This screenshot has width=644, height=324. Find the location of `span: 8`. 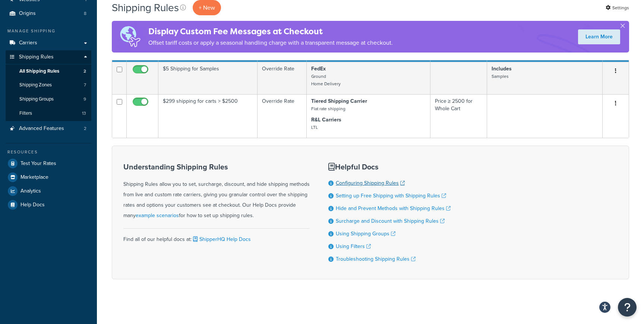

span: 8 is located at coordinates (85, 14).